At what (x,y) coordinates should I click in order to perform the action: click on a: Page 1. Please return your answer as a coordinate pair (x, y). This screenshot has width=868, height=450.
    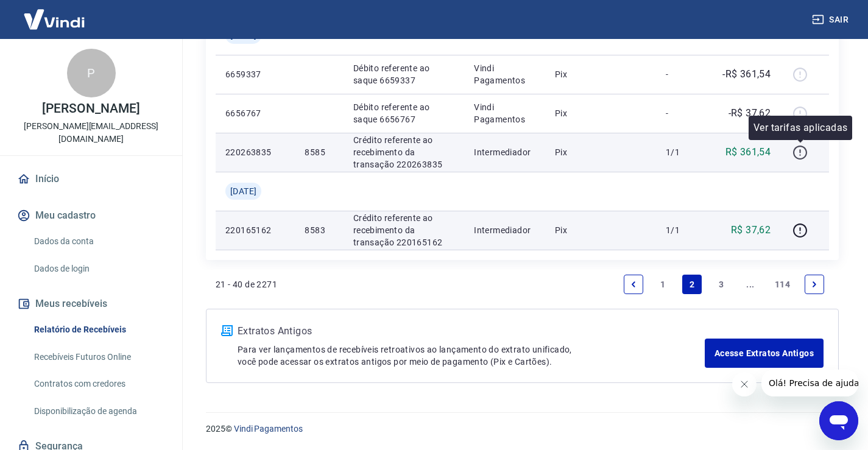
    Looking at the image, I should click on (662, 284).